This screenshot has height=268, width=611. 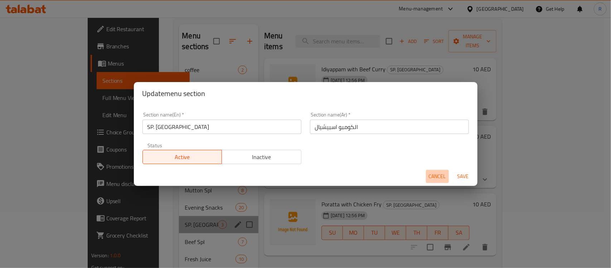 What do you see at coordinates (222, 127) in the screenshot?
I see `input: Please enter section name(en)` at bounding box center [222, 127].